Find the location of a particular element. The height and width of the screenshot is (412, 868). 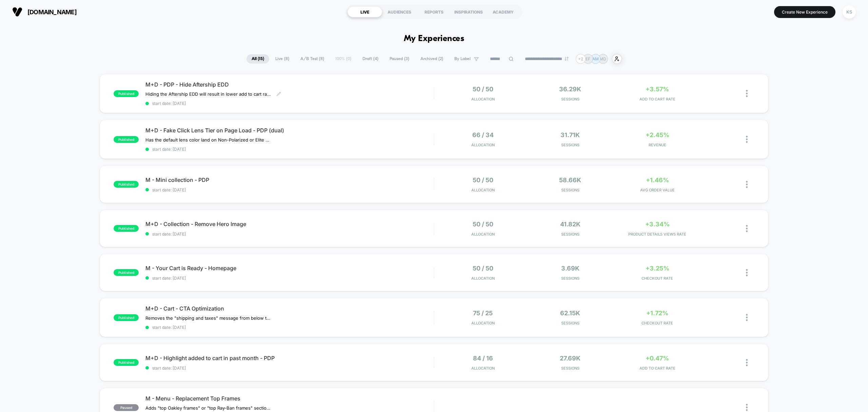

button: KS is located at coordinates (849, 12).